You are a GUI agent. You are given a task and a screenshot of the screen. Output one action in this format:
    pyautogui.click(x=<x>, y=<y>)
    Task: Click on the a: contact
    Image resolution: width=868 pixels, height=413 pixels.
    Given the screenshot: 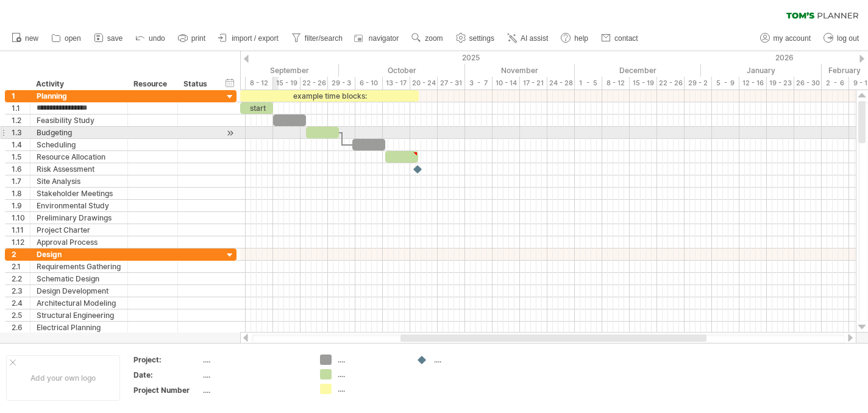 What is the action you would take?
    pyautogui.click(x=620, y=38)
    